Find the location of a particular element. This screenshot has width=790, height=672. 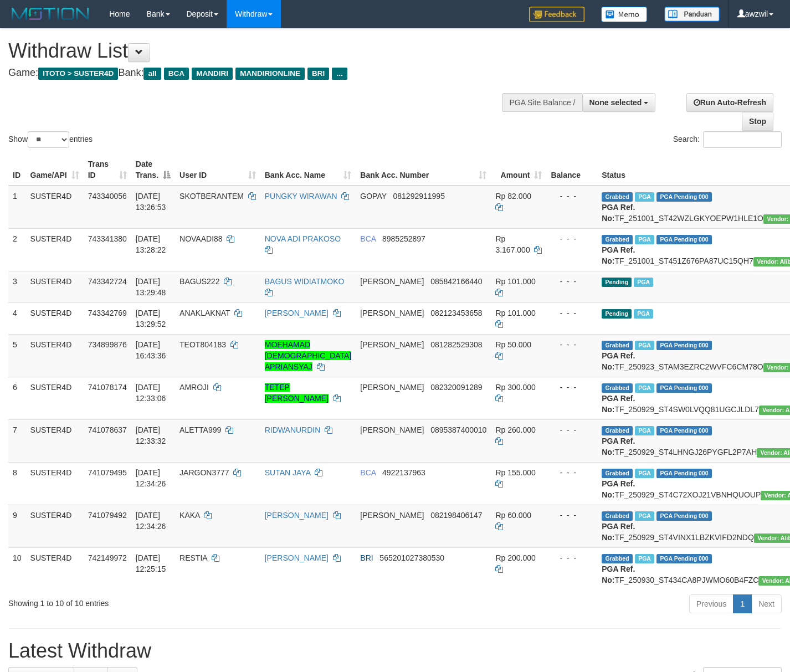

input: Search: is located at coordinates (743, 139).